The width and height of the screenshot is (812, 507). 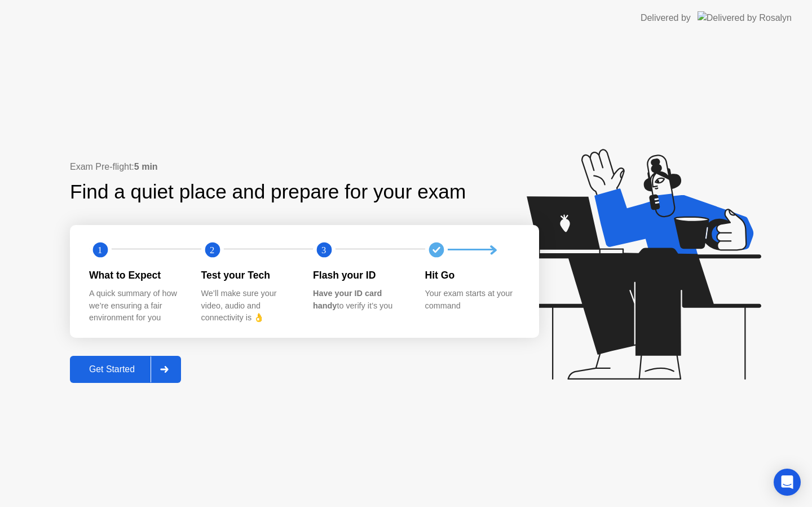 I want to click on div: Delivered by, so click(x=665, y=18).